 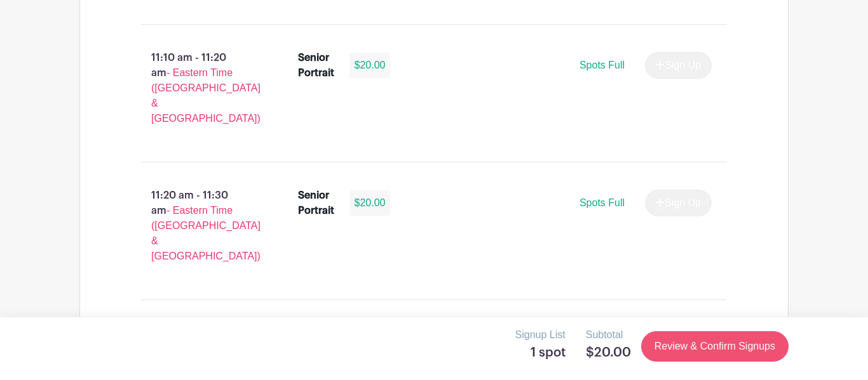 I want to click on h5: 1 spot, so click(x=540, y=353).